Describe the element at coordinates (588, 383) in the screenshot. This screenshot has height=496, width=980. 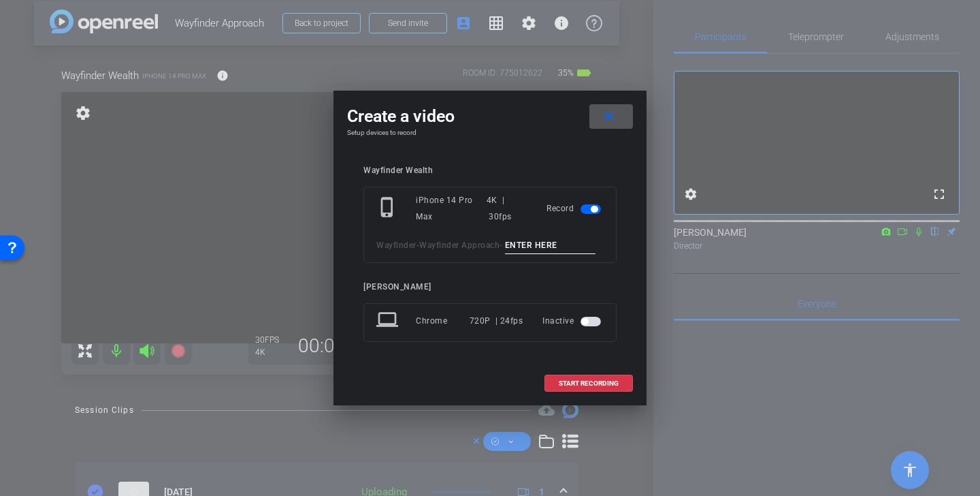
I see `button: START RECORDING` at that location.